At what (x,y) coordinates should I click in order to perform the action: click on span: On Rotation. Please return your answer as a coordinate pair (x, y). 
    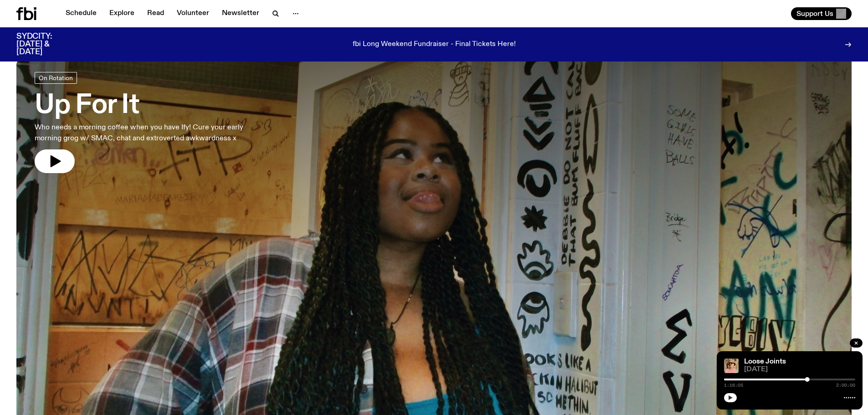
    Looking at the image, I should click on (55, 78).